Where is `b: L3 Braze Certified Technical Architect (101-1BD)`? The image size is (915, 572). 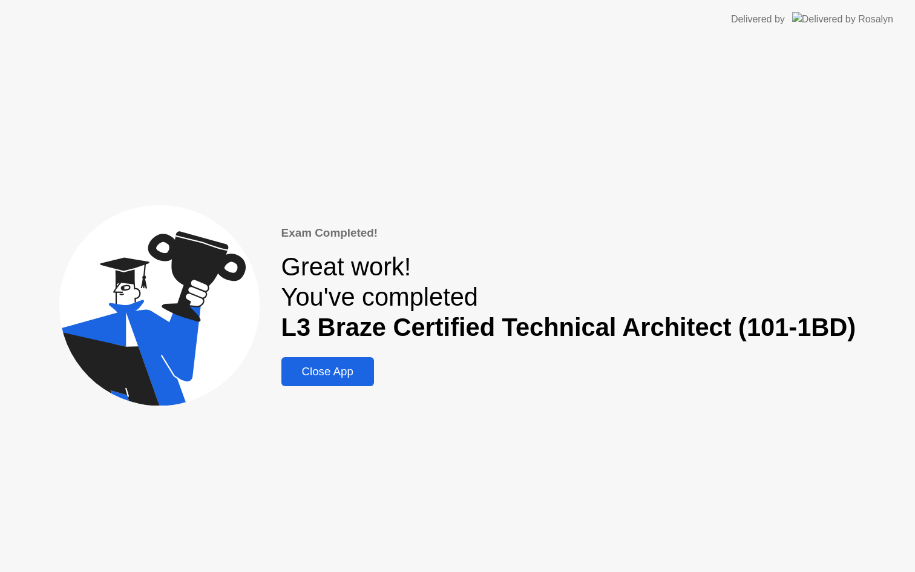
b: L3 Braze Certified Technical Architect (101-1BD) is located at coordinates (569, 327).